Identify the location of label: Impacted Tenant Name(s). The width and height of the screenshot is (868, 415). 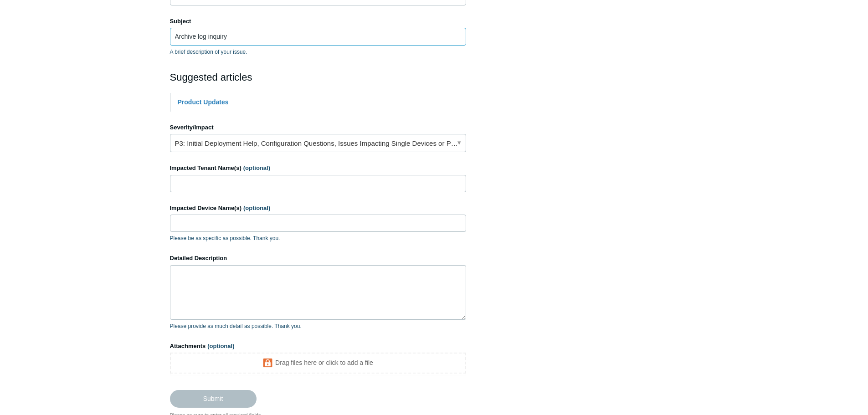
(318, 168).